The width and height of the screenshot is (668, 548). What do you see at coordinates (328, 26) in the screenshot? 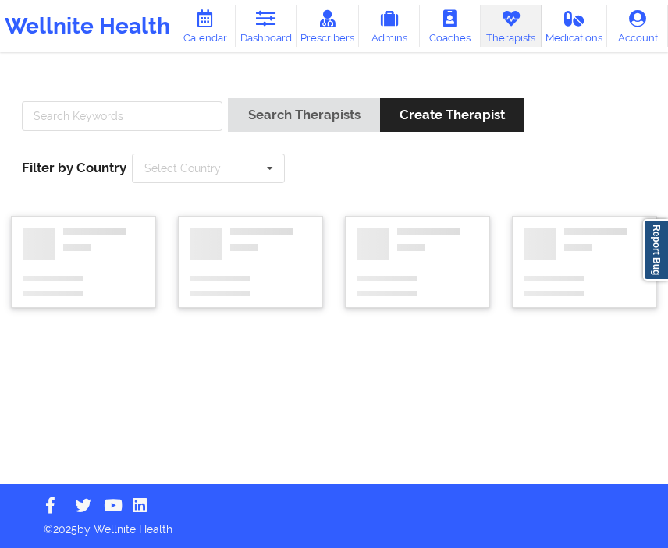
I see `a: Prescribers` at bounding box center [328, 26].